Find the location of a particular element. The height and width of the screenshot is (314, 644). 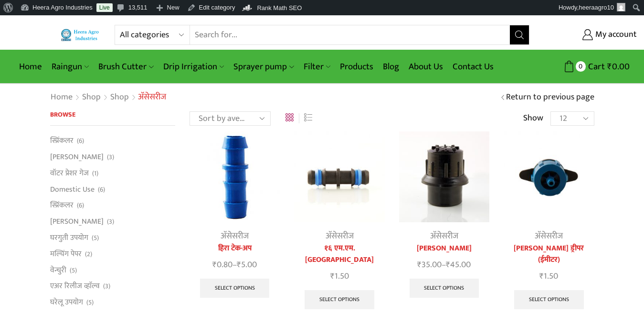

a: वॉटर प्रेशर गेज is located at coordinates (69, 173).